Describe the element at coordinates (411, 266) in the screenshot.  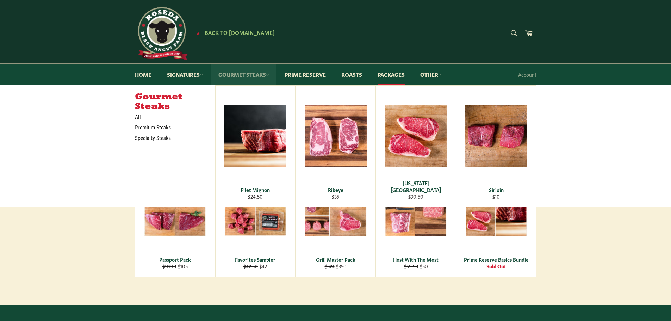
I see `s: $55.50` at that location.